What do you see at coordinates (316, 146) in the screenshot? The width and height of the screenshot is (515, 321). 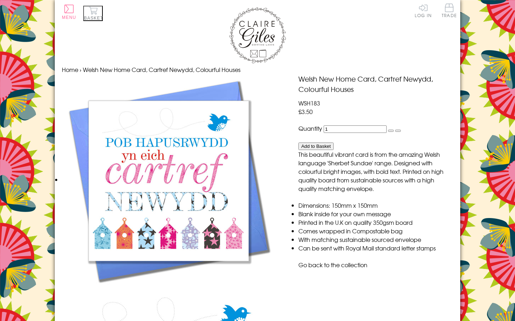 I see `span: Add to Basket` at bounding box center [316, 146].